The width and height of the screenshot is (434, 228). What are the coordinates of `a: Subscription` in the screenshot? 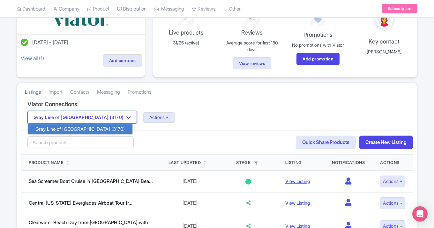 It's located at (400, 9).